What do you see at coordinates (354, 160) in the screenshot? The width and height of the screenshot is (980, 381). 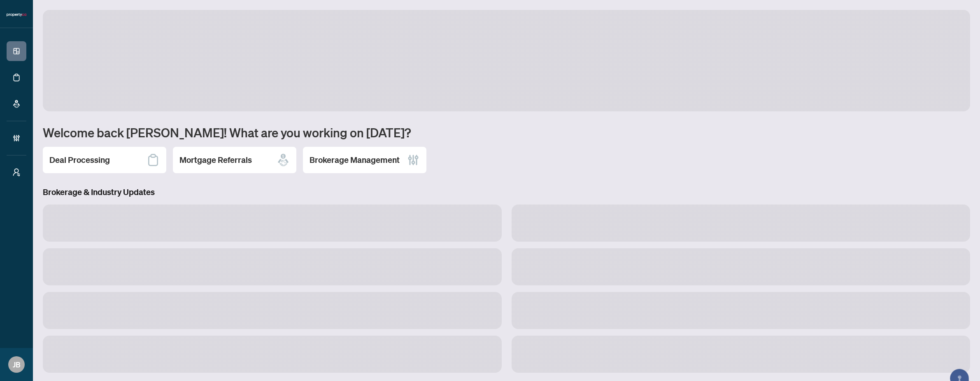 I see `h2: Brokerage Management` at bounding box center [354, 160].